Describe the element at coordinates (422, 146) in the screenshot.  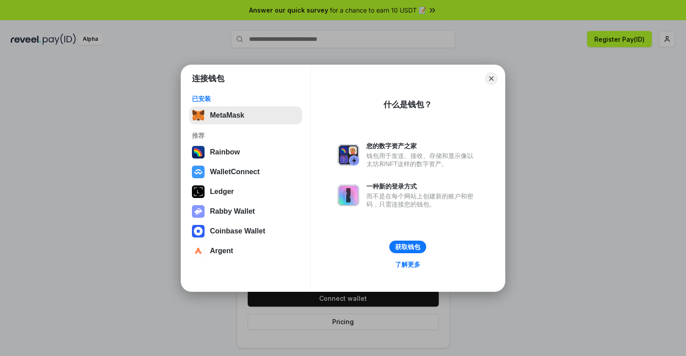
I see `div: 您的数字资产之家` at that location.